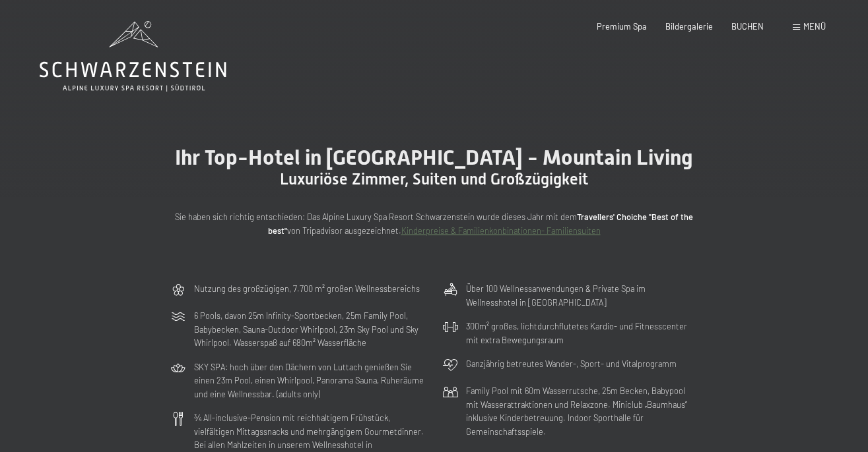  Describe the element at coordinates (582, 411) in the screenshot. I see `p: Family Pool mit 60m Wasserrutsche, 25m Becken, Babypool mit Wasserattraktionen und Relaxzone. Min...` at that location.